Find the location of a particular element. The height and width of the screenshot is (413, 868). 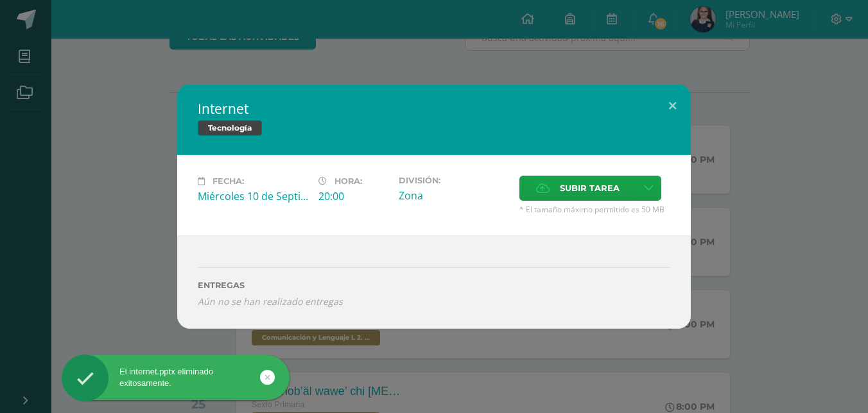

span: Hora: is located at coordinates (348, 181).